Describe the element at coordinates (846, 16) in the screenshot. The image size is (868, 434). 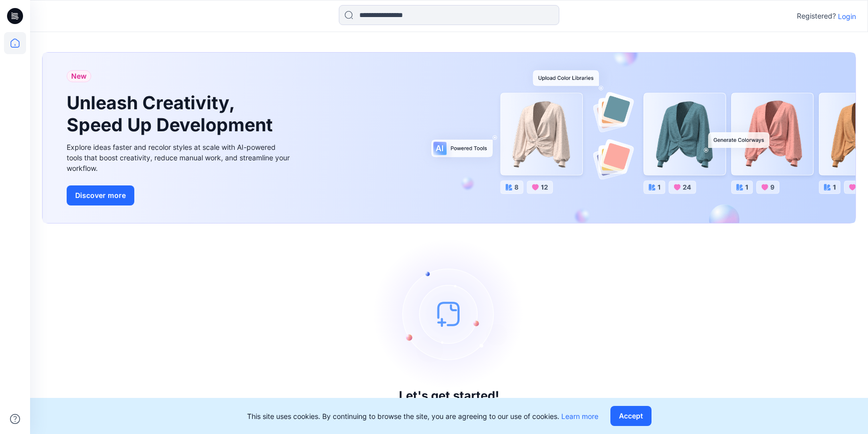
I see `p: Login` at that location.